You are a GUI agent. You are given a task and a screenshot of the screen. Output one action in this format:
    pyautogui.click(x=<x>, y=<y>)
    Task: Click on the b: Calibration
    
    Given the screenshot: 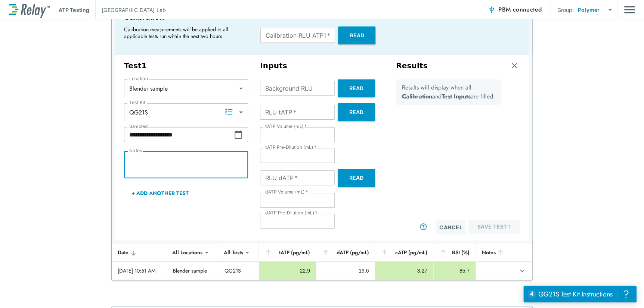 What is the action you would take?
    pyautogui.click(x=417, y=96)
    